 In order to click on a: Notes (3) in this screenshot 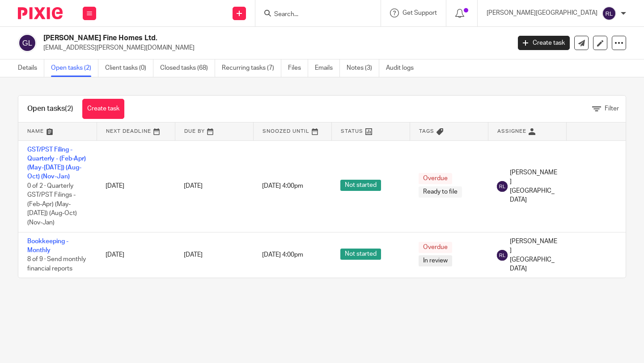, I will do `click(362, 68)`.